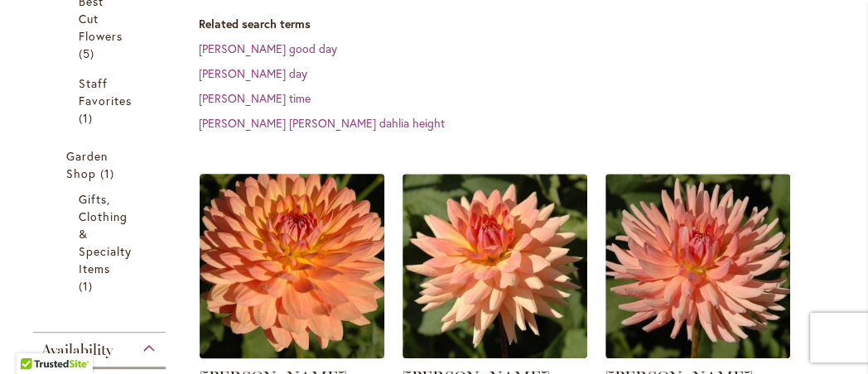 This screenshot has height=374, width=868. I want to click on dt: Related search terms, so click(525, 24).